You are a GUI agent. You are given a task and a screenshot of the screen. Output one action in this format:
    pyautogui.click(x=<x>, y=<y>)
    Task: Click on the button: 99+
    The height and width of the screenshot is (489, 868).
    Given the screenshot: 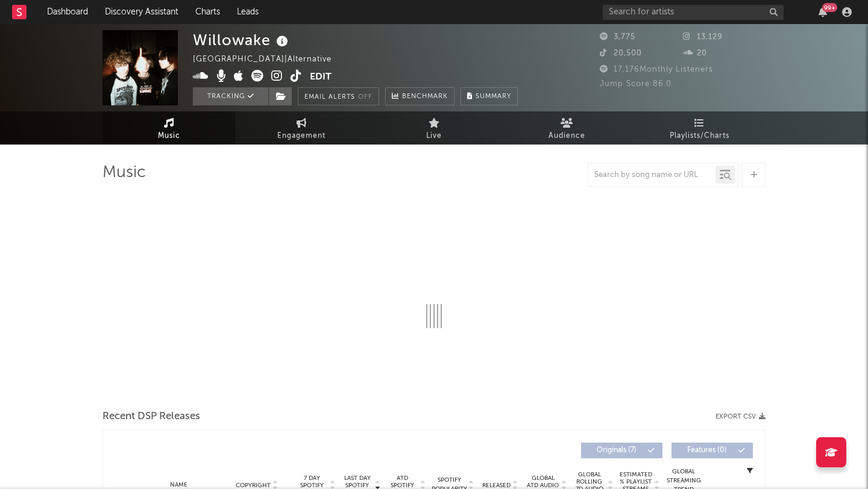 What is the action you would take?
    pyautogui.click(x=823, y=12)
    